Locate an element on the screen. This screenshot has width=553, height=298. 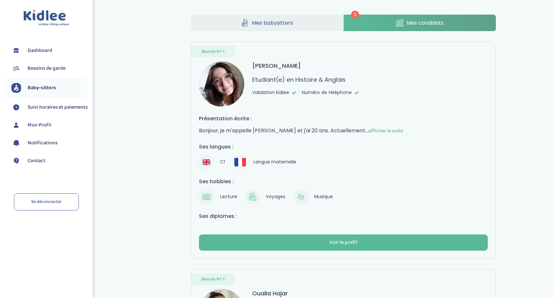
img: dashboard.svg is located at coordinates (16, 51).